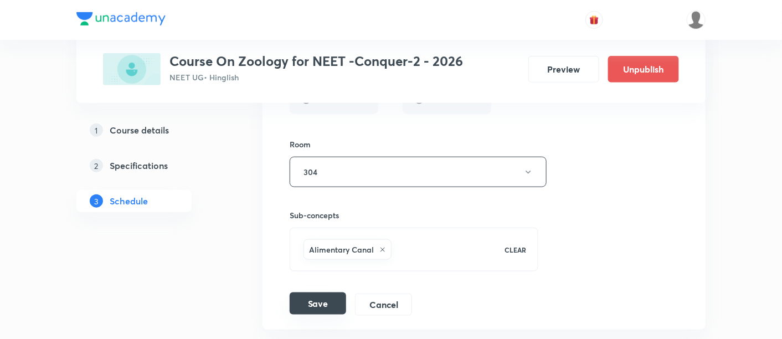  Describe the element at coordinates (96, 166) in the screenshot. I see `p: 2` at that location.